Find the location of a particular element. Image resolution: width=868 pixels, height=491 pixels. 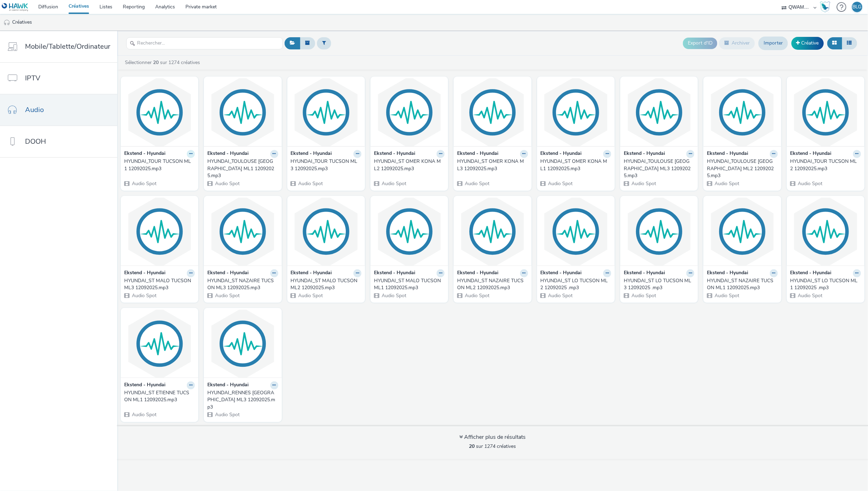

div: HYUNDAI_ST ETIENNE TUCSON ML1 12092025.mp3 is located at coordinates (158, 397).